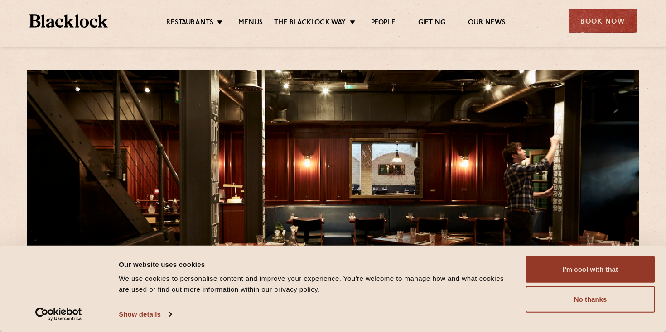 The image size is (666, 332). What do you see at coordinates (250, 24) in the screenshot?
I see `a: Menus` at bounding box center [250, 24].